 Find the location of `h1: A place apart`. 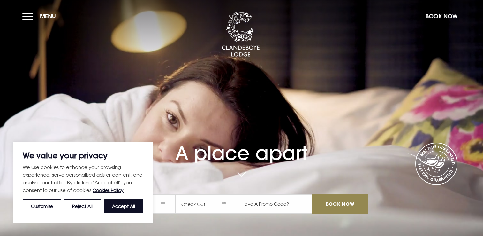

h1: A place apart is located at coordinates (241, 146).